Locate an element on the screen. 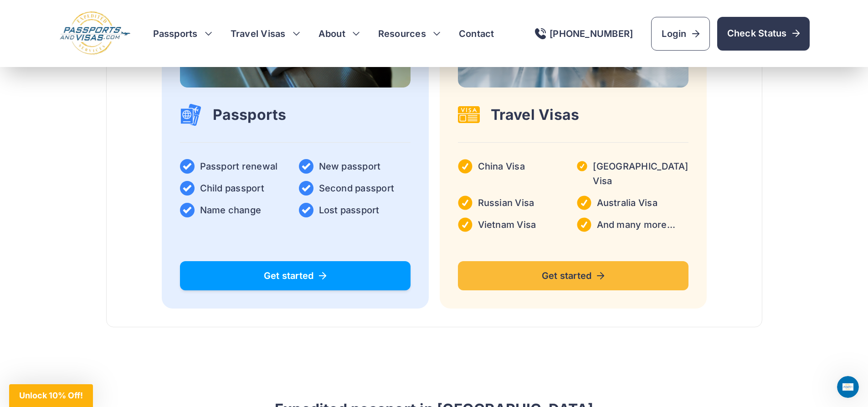 The width and height of the screenshot is (868, 407). span: Login is located at coordinates (680, 34).